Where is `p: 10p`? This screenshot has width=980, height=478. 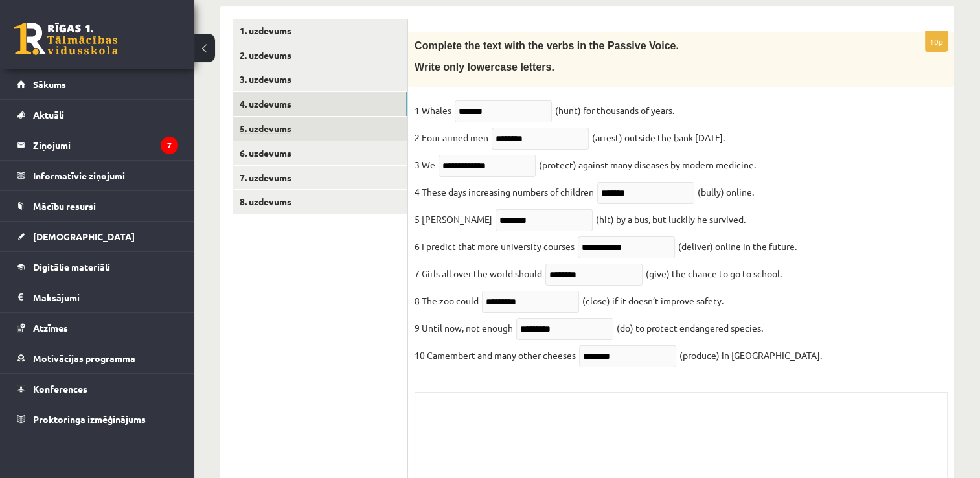 p: 10p is located at coordinates (936, 41).